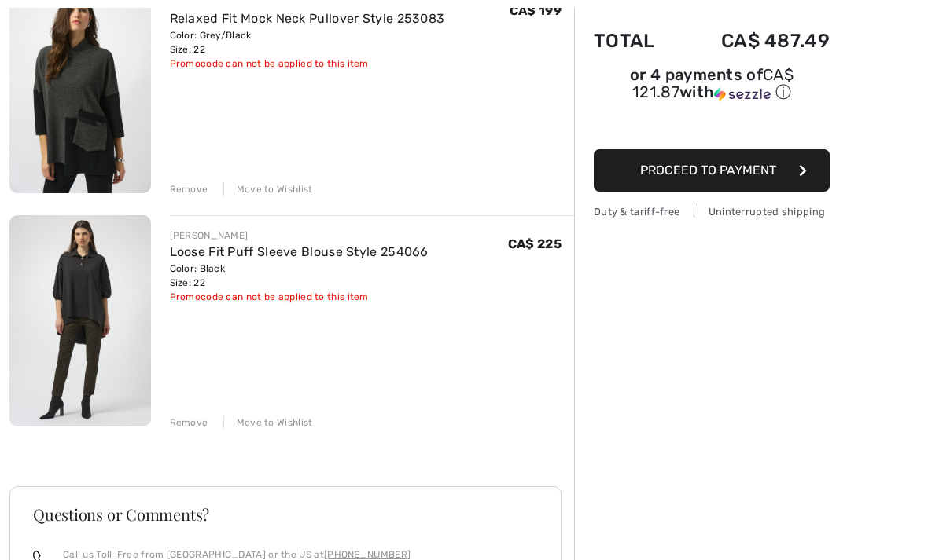 This screenshot has height=560, width=928. Describe the element at coordinates (742, 94) in the screenshot. I see `img: Sezzle` at that location.